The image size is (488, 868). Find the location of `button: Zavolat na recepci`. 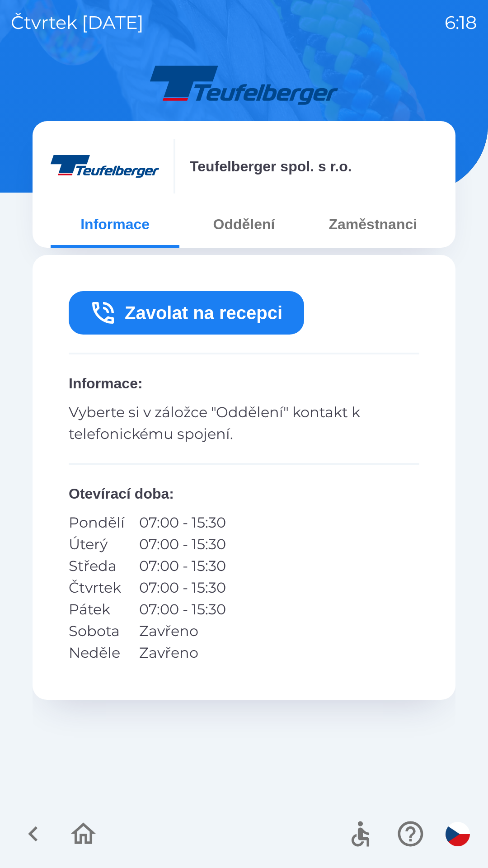

button: Zavolat na recepci is located at coordinates (186, 313).